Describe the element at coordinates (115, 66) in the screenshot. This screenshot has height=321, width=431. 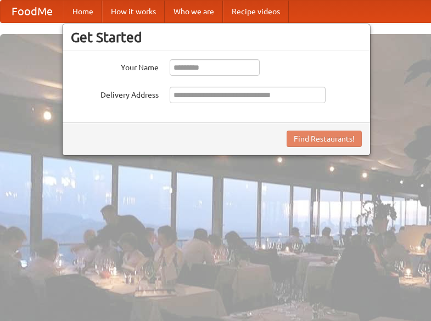
I see `label: Your Name` at that location.